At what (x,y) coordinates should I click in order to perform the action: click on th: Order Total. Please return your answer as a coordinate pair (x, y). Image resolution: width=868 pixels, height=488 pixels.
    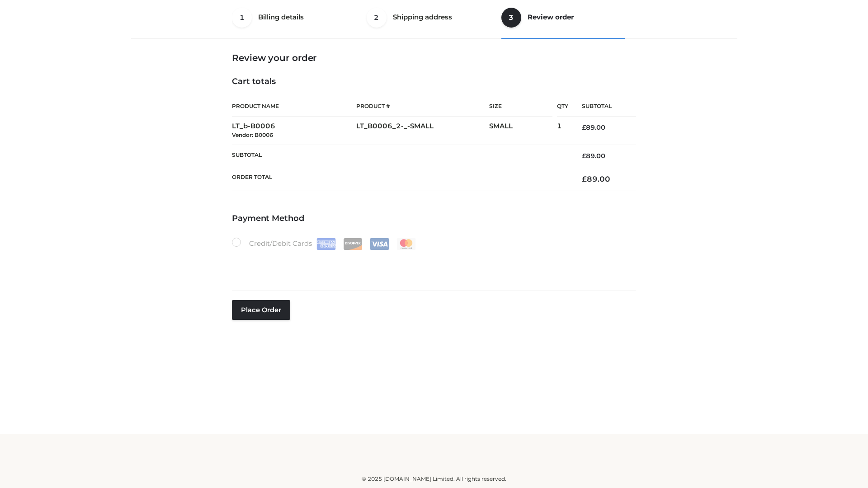
    Looking at the image, I should click on (400, 179).